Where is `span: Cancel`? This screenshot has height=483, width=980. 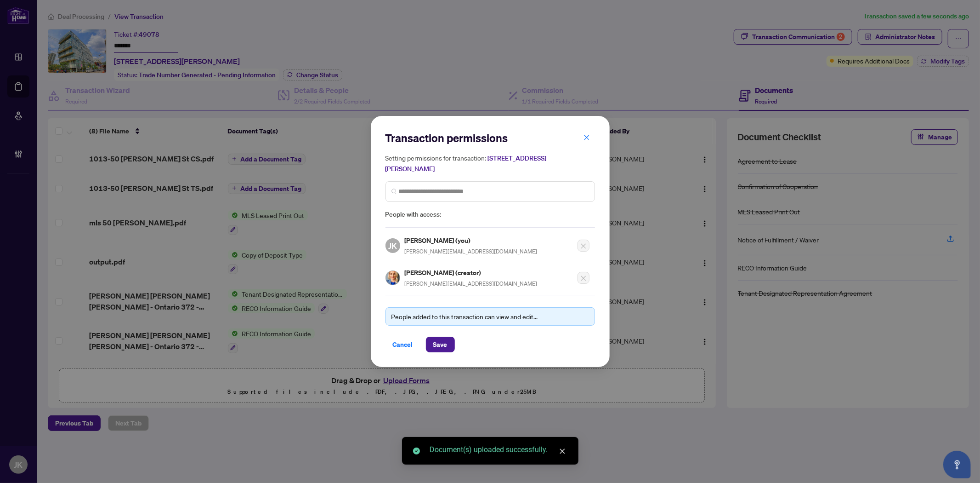 span: Cancel is located at coordinates (403, 344).